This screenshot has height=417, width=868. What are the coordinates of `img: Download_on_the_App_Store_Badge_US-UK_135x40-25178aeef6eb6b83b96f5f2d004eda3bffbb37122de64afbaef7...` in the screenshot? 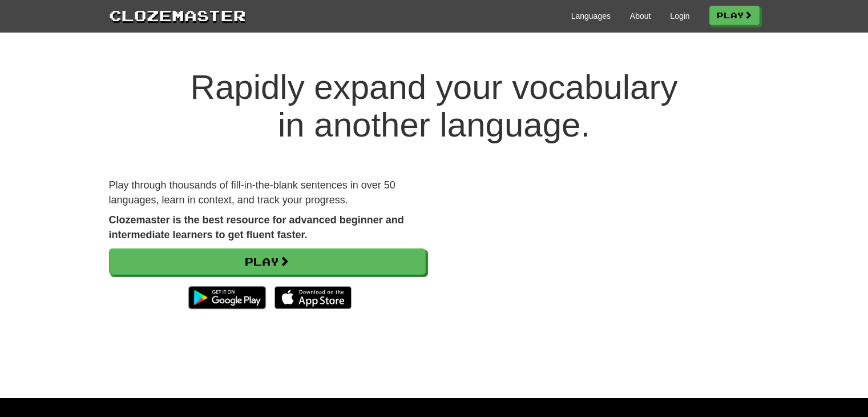 It's located at (313, 298).